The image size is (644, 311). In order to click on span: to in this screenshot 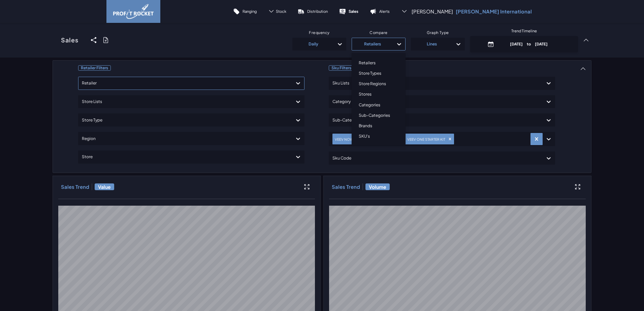, I will do `click(528, 44)`.